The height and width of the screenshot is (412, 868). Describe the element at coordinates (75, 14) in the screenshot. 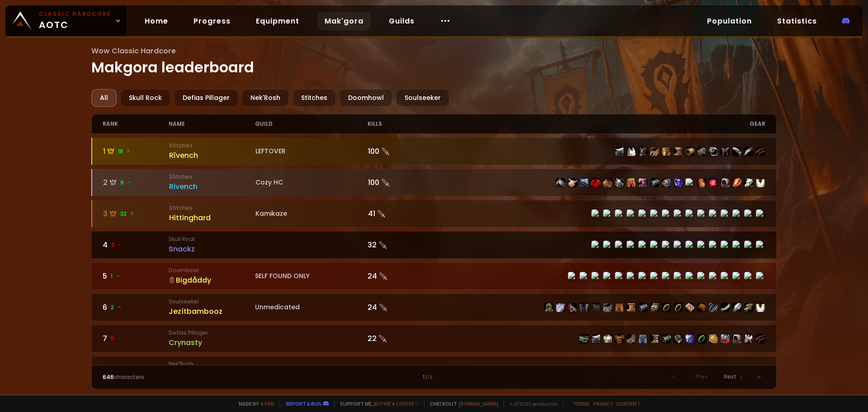

I see `small: Classic Hardcore` at that location.